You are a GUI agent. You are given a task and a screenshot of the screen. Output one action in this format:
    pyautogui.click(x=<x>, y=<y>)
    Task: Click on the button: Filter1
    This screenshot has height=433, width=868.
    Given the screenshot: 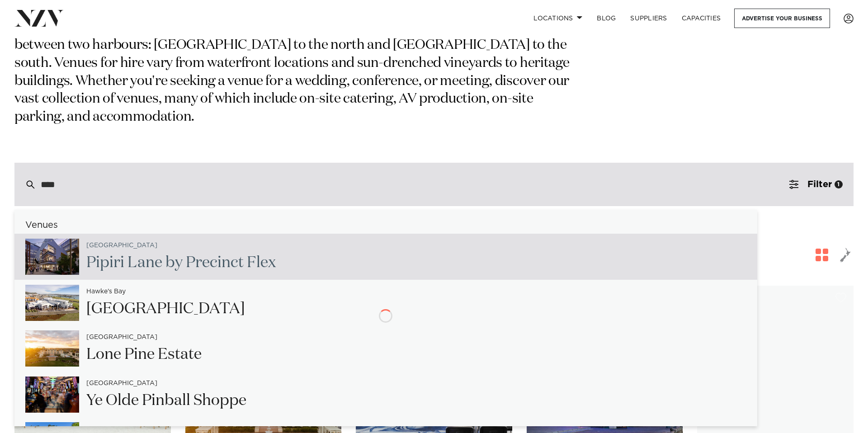 What is the action you would take?
    pyautogui.click(x=816, y=184)
    